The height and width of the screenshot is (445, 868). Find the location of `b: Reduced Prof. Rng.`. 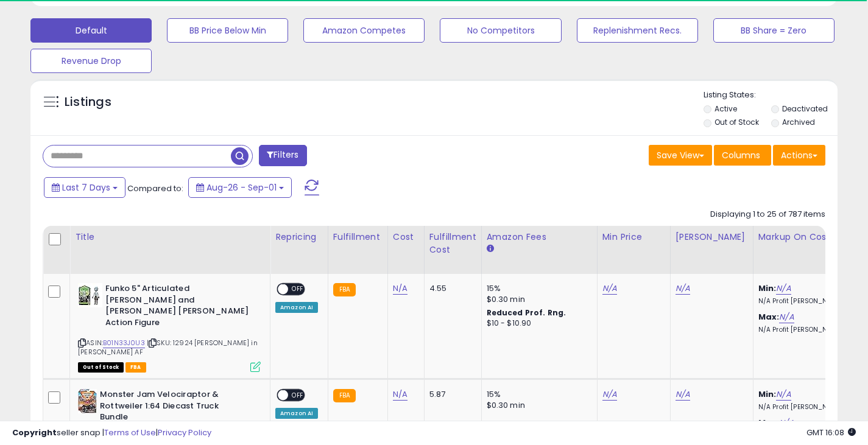

b: Reduced Prof. Rng. is located at coordinates (526, 312).